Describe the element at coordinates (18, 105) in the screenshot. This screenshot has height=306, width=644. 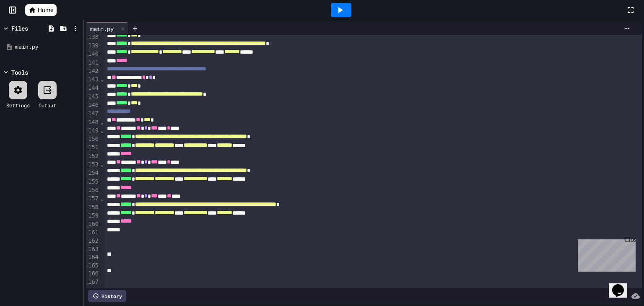
I see `div: Settings` at that location.